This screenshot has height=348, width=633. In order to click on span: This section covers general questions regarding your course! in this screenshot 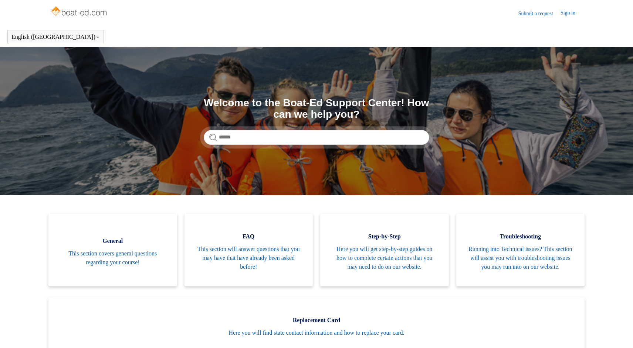, I will do `click(113, 258)`.